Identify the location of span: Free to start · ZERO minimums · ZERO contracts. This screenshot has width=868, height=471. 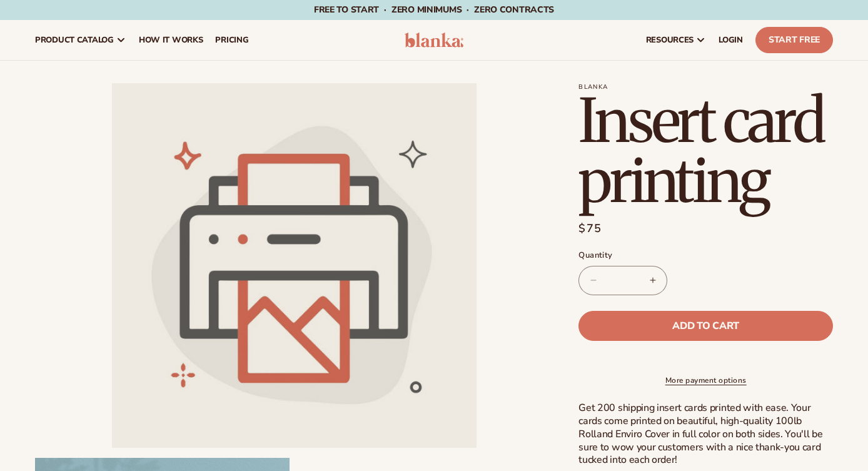
(434, 9).